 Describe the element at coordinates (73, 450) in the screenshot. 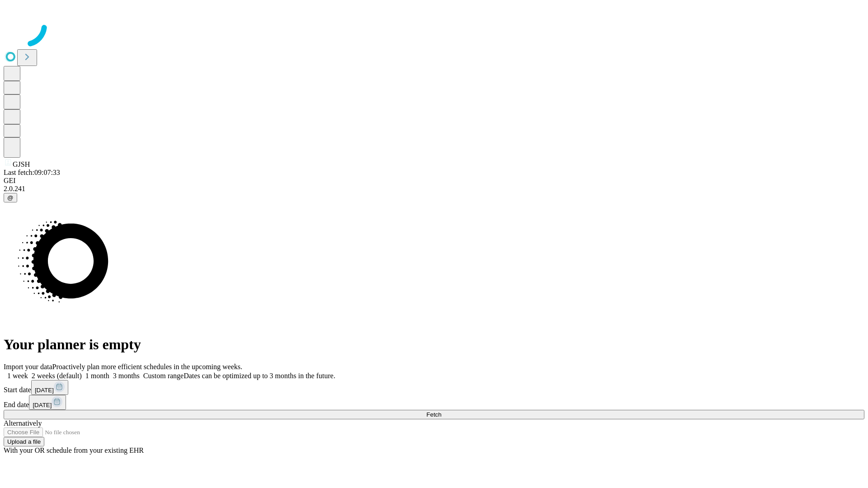

I see `span: With your OR schedule from your existing EHR` at that location.